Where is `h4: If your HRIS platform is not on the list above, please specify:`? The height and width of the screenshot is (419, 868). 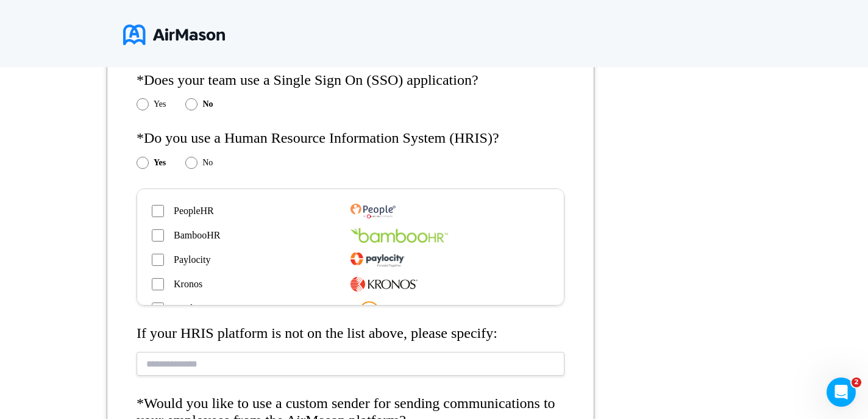 h4: If your HRIS platform is not on the list above, please specify: is located at coordinates (350, 334).